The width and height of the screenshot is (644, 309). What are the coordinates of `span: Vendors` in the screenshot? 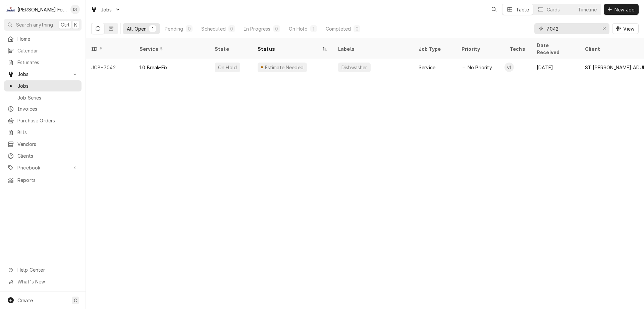 It's located at (48, 144).